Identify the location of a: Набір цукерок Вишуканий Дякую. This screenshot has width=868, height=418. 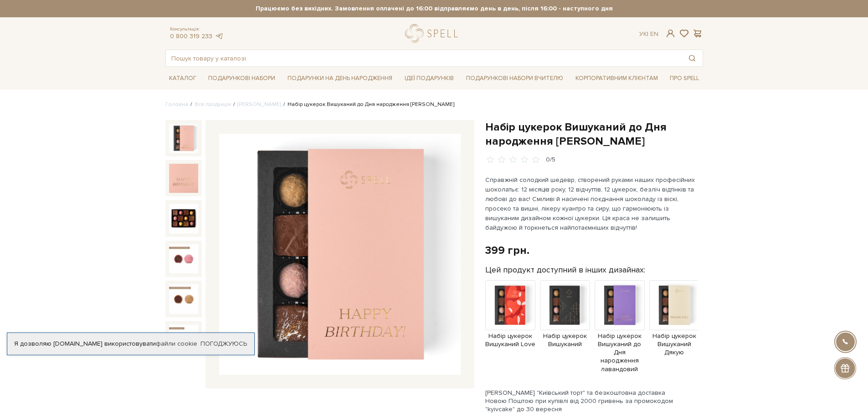
(675, 329).